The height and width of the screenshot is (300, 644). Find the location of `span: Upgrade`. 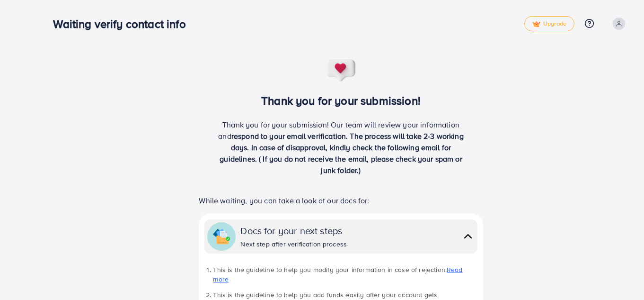

span: Upgrade is located at coordinates (549, 24).